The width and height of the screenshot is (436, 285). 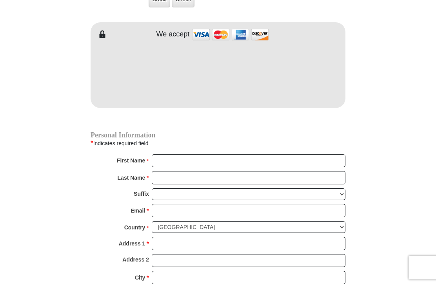 What do you see at coordinates (140, 278) in the screenshot?
I see `strong: City` at bounding box center [140, 278].